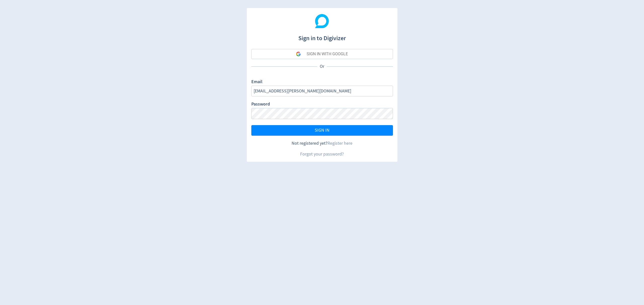 The height and width of the screenshot is (305, 644). What do you see at coordinates (322, 21) in the screenshot?
I see `img: Digivizer Logo` at bounding box center [322, 21].